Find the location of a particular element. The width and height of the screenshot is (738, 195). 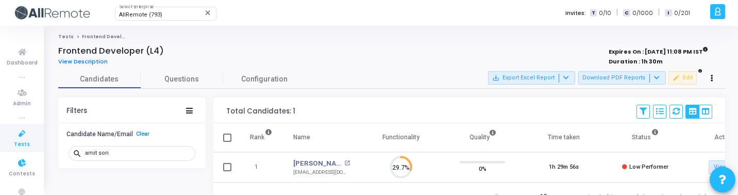

img: logo is located at coordinates (52, 13).